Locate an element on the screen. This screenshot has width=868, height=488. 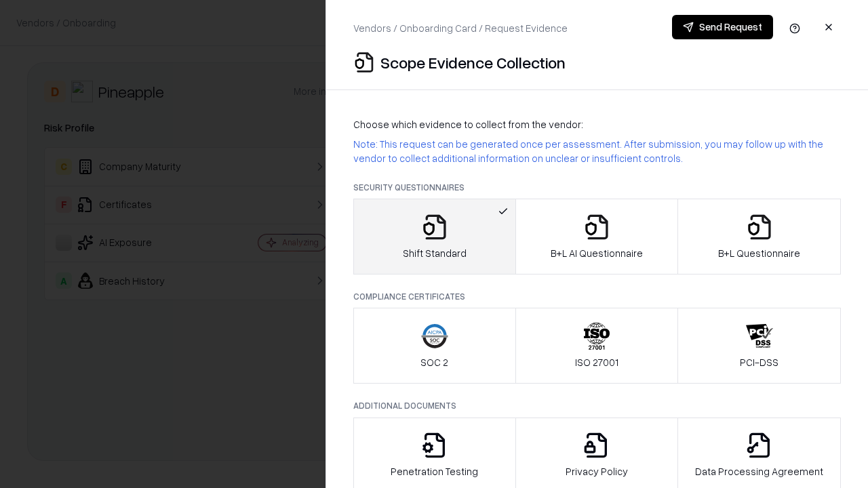
button: SOC 2 is located at coordinates (435, 346).